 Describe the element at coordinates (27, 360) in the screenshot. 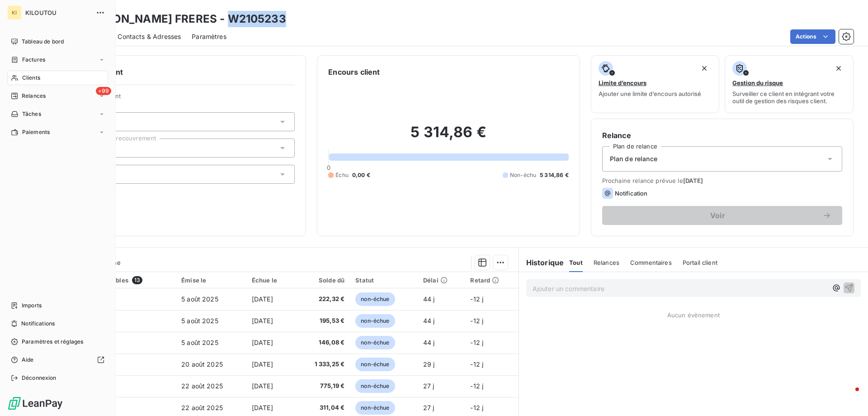

I see `span: Aide` at that location.